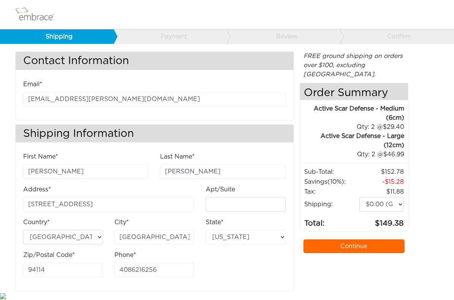 The width and height of the screenshot is (454, 300). Describe the element at coordinates (352, 140) in the screenshot. I see `div: Active Scar Defense - Large (12cm)` at that location.